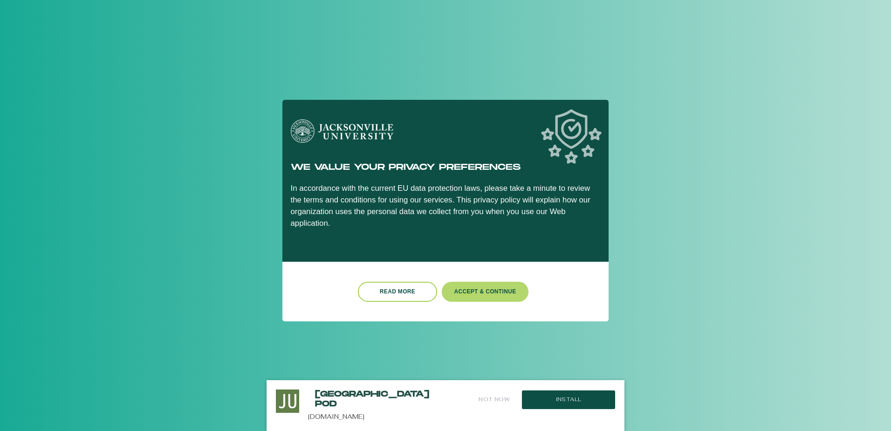  Describe the element at coordinates (342, 131) in the screenshot. I see `img: Jacksonville University logo` at that location.